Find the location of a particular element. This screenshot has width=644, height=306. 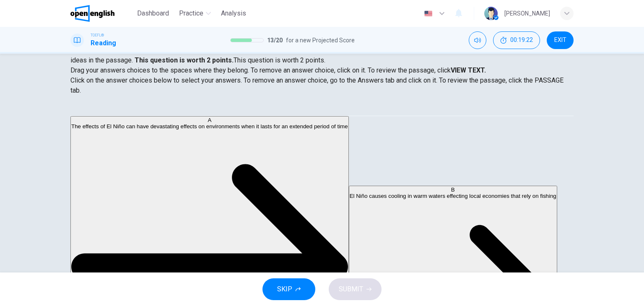

strong: VIEW TEXT. is located at coordinates (469, 70).